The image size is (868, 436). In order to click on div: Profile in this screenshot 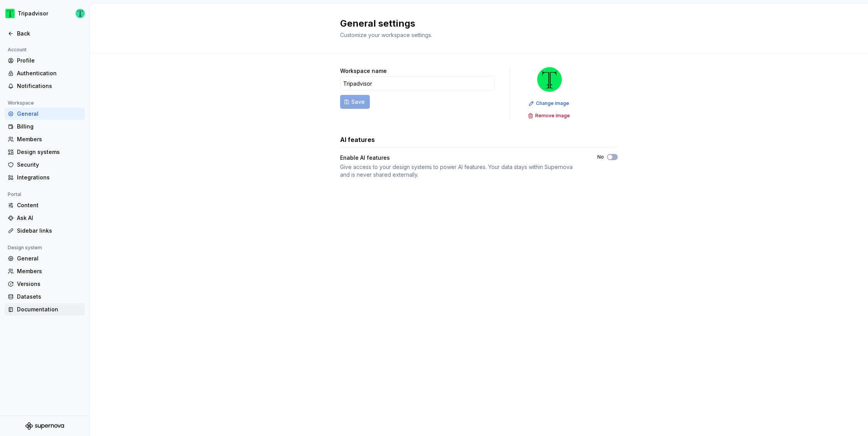, I will do `click(50, 60)`.